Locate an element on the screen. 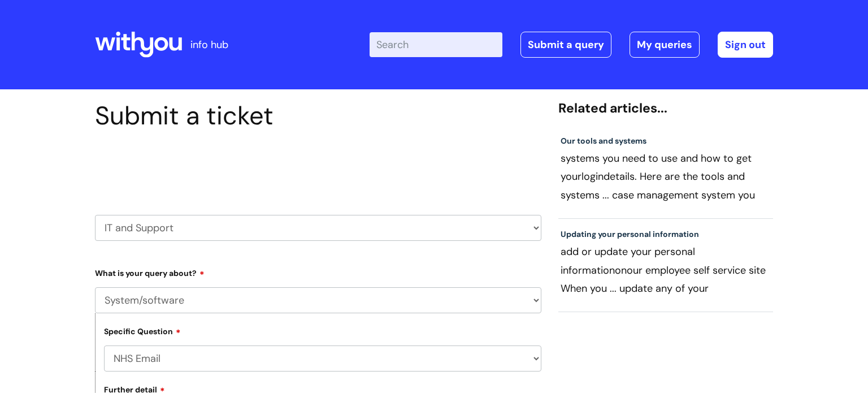 Image resolution: width=868 pixels, height=393 pixels. h4: Related articles... is located at coordinates (665, 108).